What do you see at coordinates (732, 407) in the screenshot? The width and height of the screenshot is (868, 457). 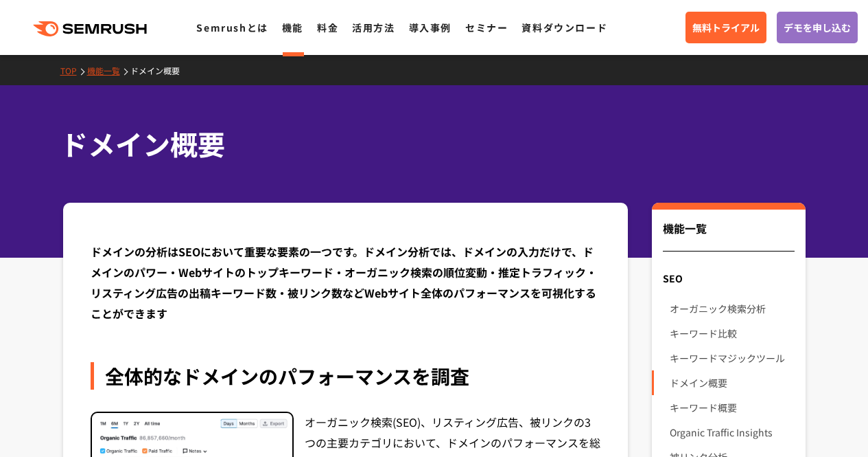 I see `a: キーワード概要` at bounding box center [732, 407].